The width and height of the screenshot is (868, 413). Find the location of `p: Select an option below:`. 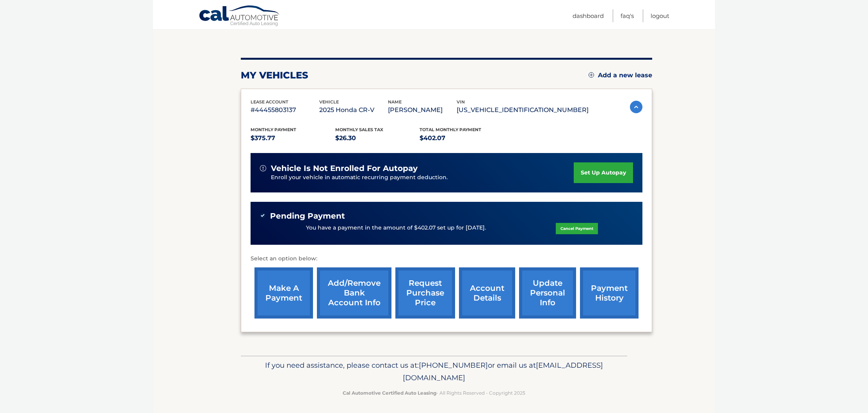

p: Select an option below: is located at coordinates (447, 259).